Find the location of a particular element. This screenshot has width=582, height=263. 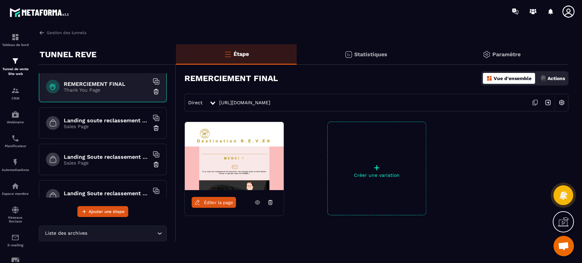

div: Search for option is located at coordinates (103, 234).